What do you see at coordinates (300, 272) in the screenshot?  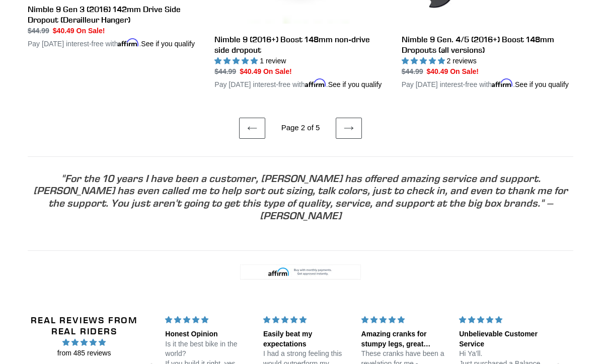 I see `img: 0% financing for 6 months using Affirm. Limited time offer ends soon.` at bounding box center [300, 272].